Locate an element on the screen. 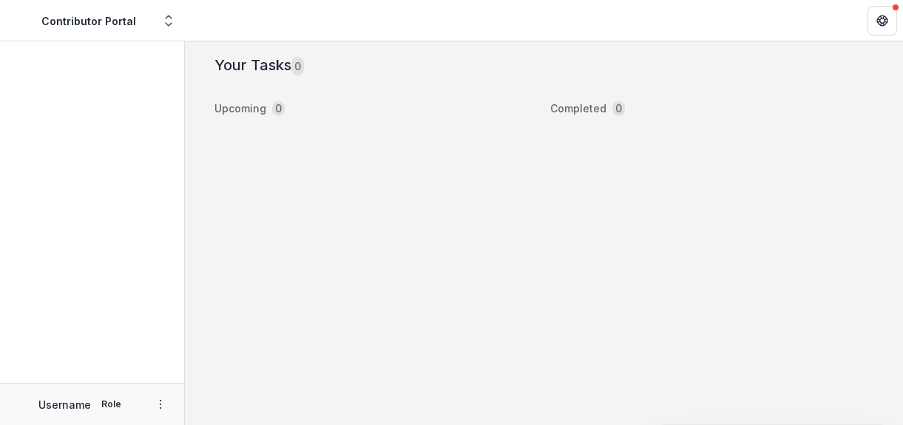 The height and width of the screenshot is (425, 903). h2: Your Tasks is located at coordinates (259, 65).